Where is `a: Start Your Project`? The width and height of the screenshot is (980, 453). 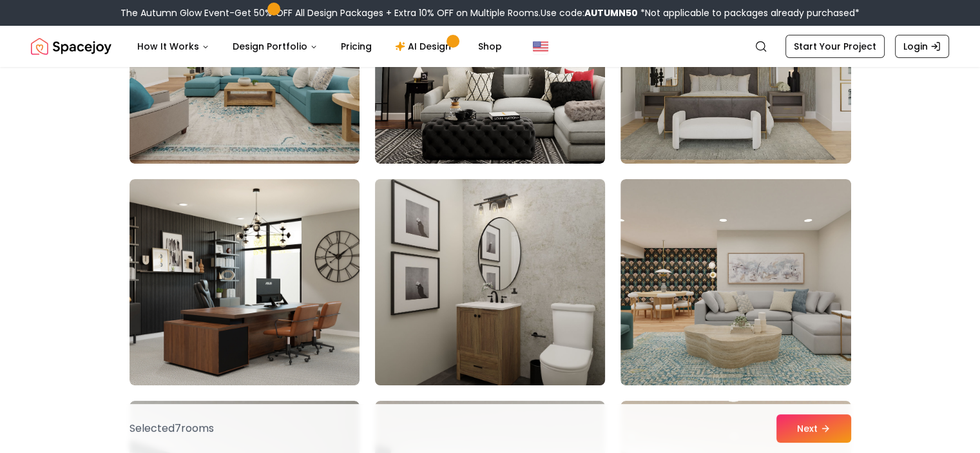 a: Start Your Project is located at coordinates (835, 46).